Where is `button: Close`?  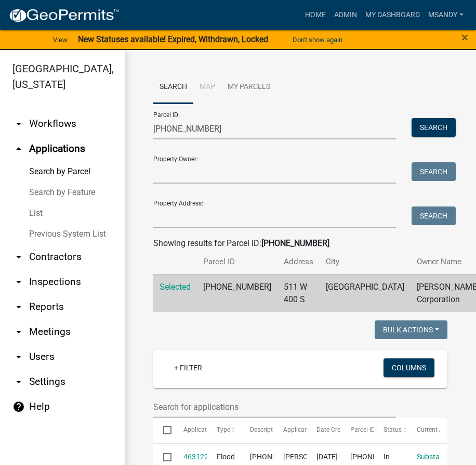 button: Close is located at coordinates (465, 37).